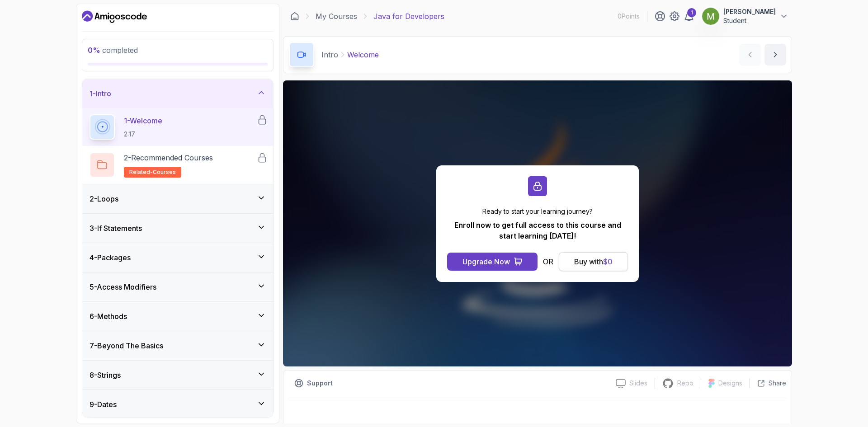 This screenshot has height=427, width=868. I want to click on button: 3-If Statements, so click(178, 229).